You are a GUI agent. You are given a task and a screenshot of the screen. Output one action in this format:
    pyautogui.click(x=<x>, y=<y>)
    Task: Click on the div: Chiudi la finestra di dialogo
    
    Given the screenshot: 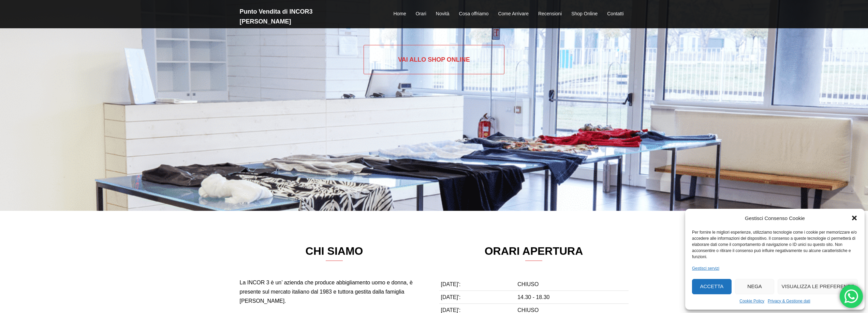 What is the action you would take?
    pyautogui.click(x=854, y=218)
    